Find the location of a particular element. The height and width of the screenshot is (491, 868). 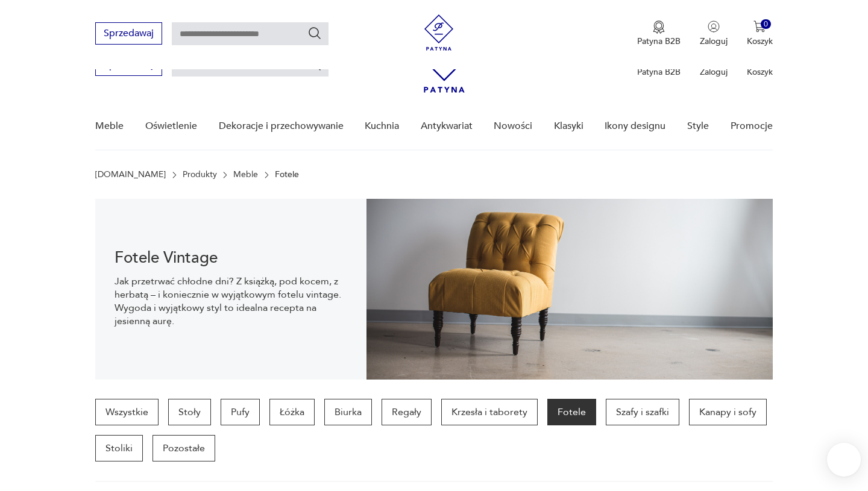

button: Sprzedawaj is located at coordinates (128, 33).